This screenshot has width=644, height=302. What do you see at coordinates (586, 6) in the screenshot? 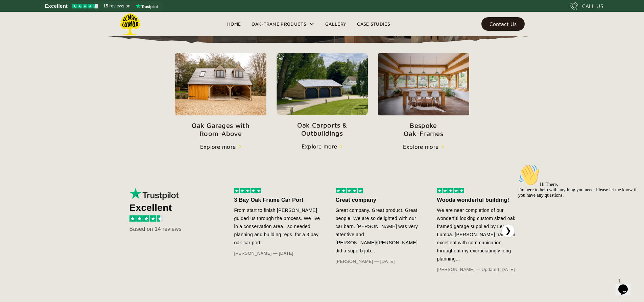
I see `a: CALL US` at bounding box center [586, 6].